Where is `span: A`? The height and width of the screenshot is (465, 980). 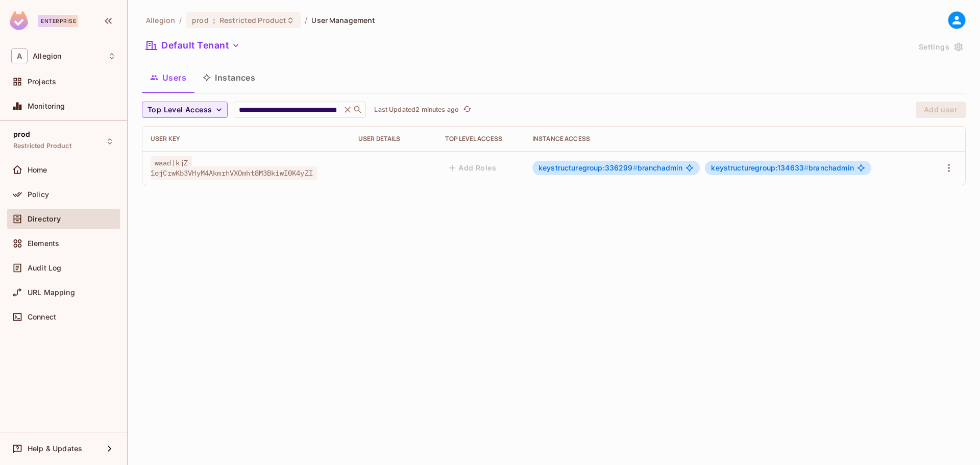
span: A is located at coordinates (20, 56).